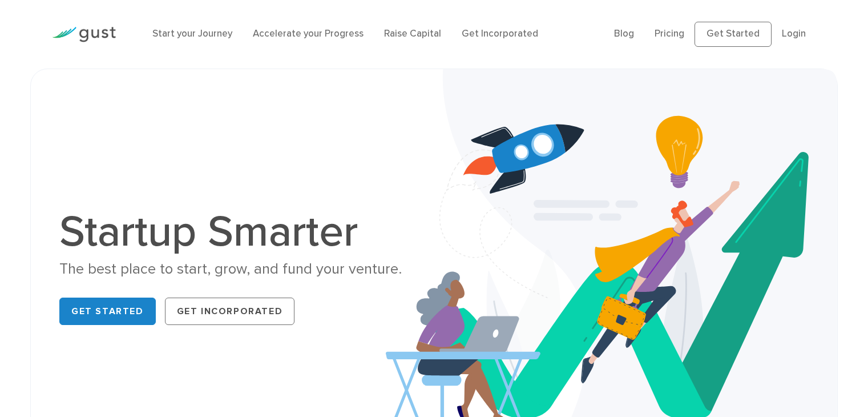 Image resolution: width=868 pixels, height=417 pixels. Describe the element at coordinates (192, 34) in the screenshot. I see `a: Start your Journey` at that location.